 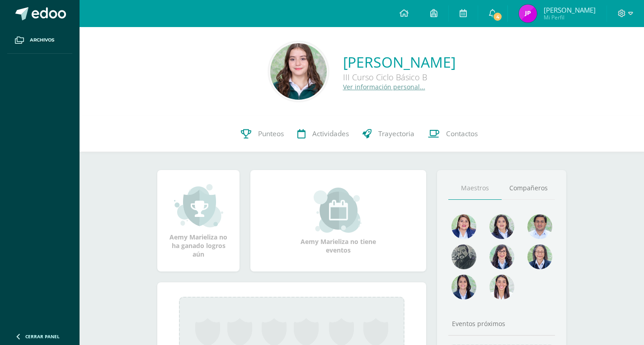 I want to click on span: Archivos, so click(x=42, y=40).